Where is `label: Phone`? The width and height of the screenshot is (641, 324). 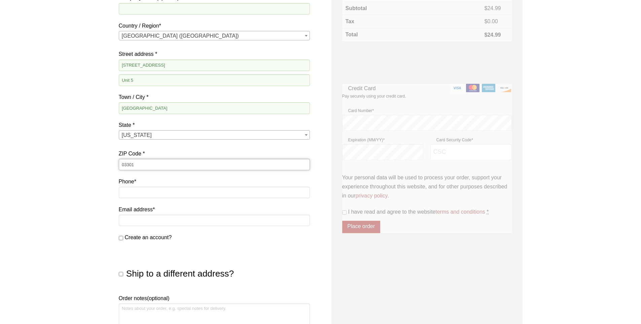 label: Phone is located at coordinates (214, 181).